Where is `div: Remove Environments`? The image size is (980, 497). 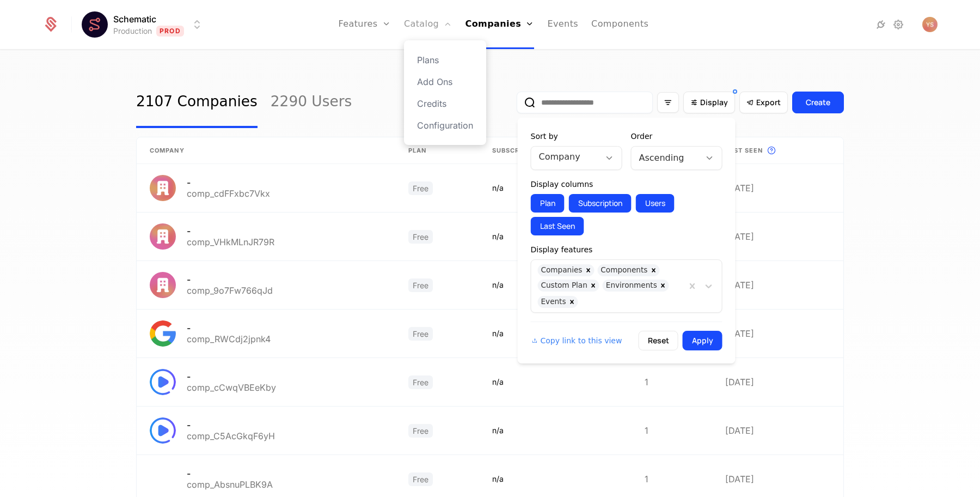 div: Remove Environments is located at coordinates (663, 286).